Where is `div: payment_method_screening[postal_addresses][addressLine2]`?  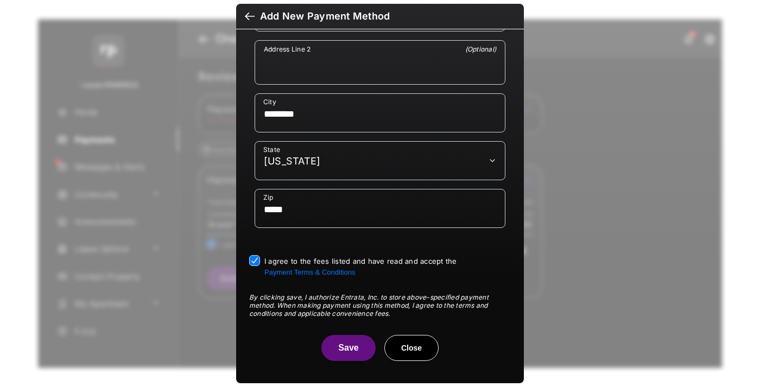 div: payment_method_screening[postal_addresses][addressLine2] is located at coordinates (380, 62).